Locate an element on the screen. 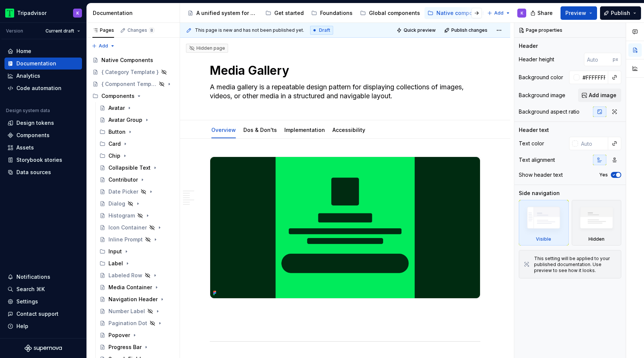 The height and width of the screenshot is (358, 644). div: Labeled Row is located at coordinates (126, 275).